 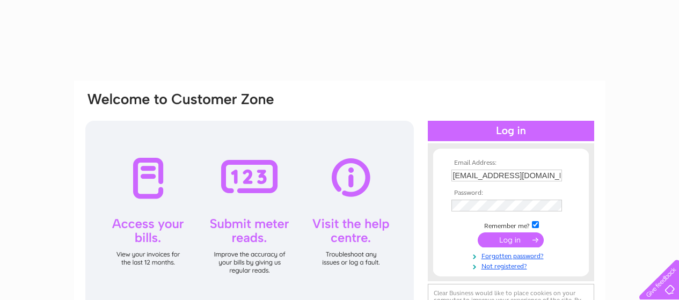 I want to click on td: Remember me?, so click(x=511, y=225).